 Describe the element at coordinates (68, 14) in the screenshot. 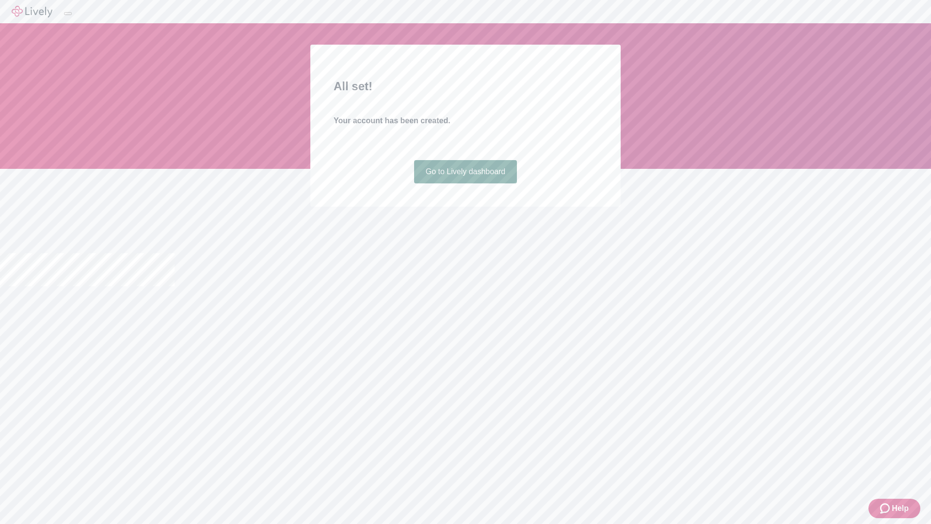

I see `button: Log out` at that location.